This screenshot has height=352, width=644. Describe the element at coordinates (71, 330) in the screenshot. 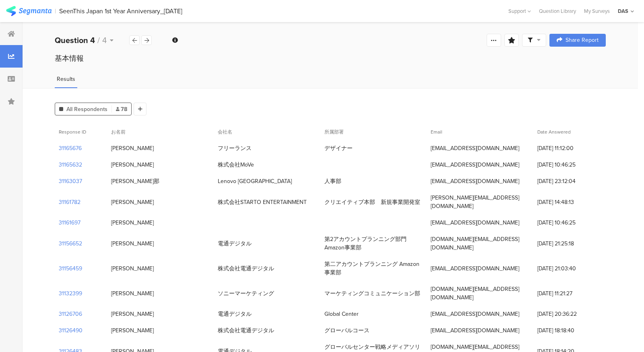

I see `section: 31126490` at that location.